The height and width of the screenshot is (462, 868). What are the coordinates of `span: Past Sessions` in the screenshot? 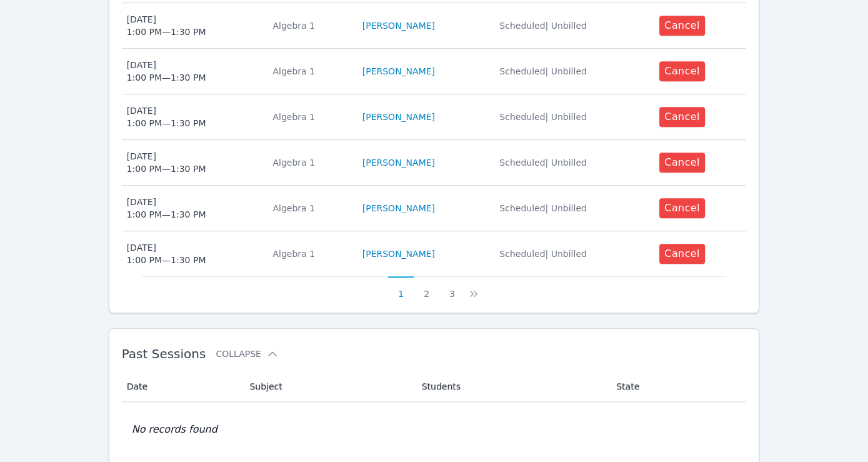 It's located at (164, 354).